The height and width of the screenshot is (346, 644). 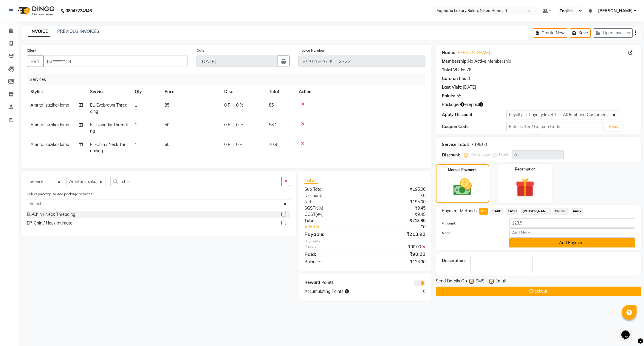 What do you see at coordinates (167, 125) in the screenshot?
I see `span: 50` at bounding box center [167, 125].